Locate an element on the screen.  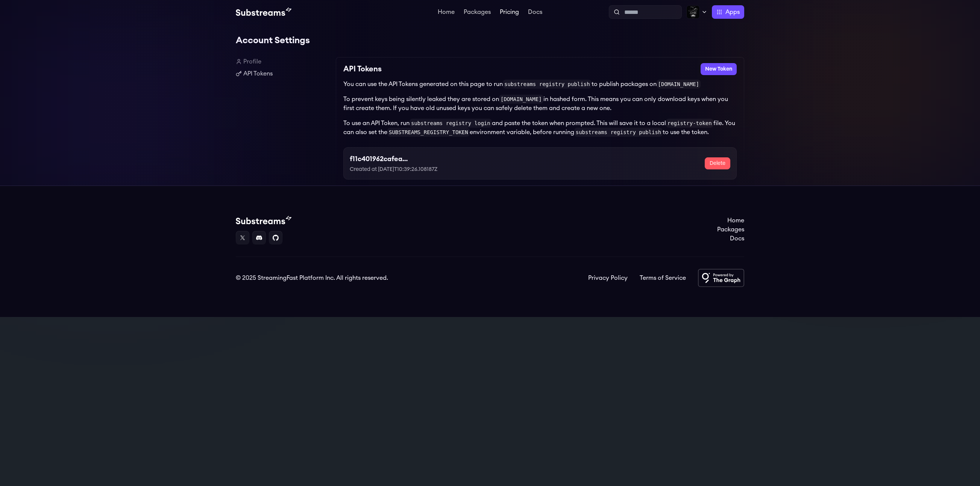
code: SUBSTREAMS_REGISTRY_TOKEN is located at coordinates (428, 132).